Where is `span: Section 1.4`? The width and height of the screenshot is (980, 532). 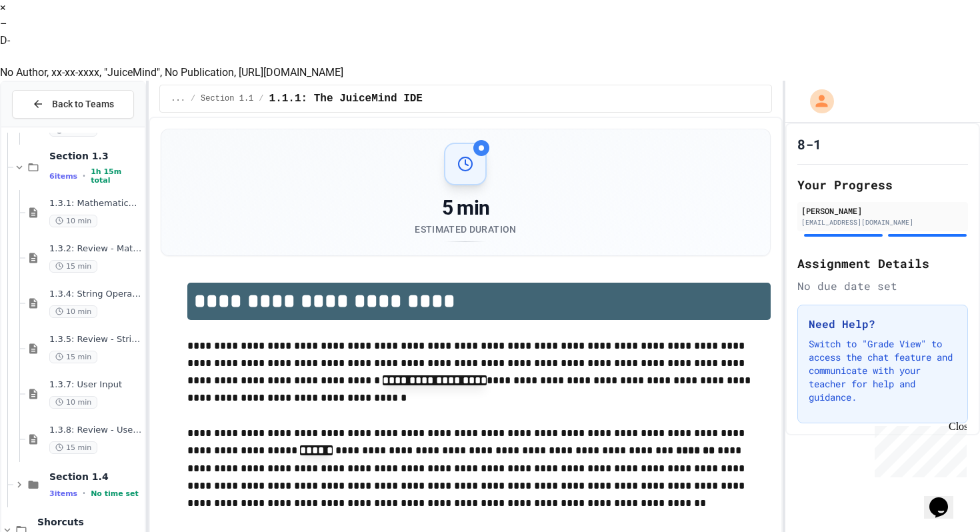
span: Section 1.4 is located at coordinates (95, 477).